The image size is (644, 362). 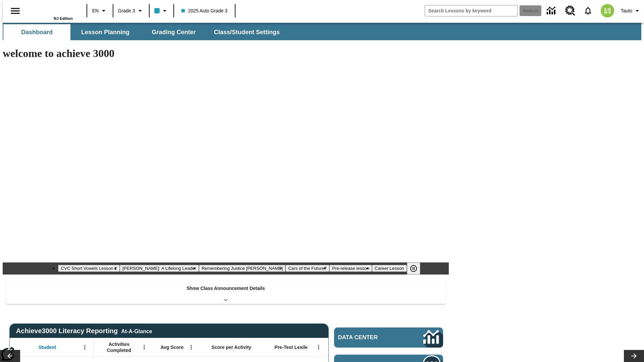 What do you see at coordinates (161, 11) in the screenshot?
I see `button: Class color is light blue. Change class color` at bounding box center [161, 11].